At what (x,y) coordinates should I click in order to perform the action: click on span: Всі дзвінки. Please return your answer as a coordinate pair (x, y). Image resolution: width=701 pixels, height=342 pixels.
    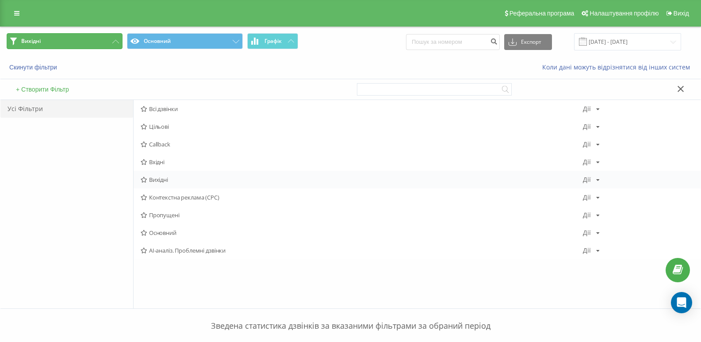
    Looking at the image, I should click on (362, 109).